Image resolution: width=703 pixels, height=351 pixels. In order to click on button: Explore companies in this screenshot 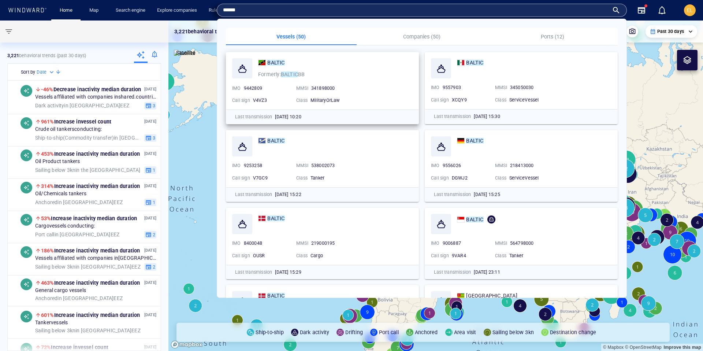, I will do `click(177, 10)`.